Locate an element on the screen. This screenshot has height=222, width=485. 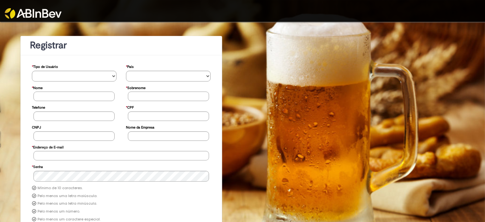
label: Tipo de Usuário is located at coordinates (45, 66).